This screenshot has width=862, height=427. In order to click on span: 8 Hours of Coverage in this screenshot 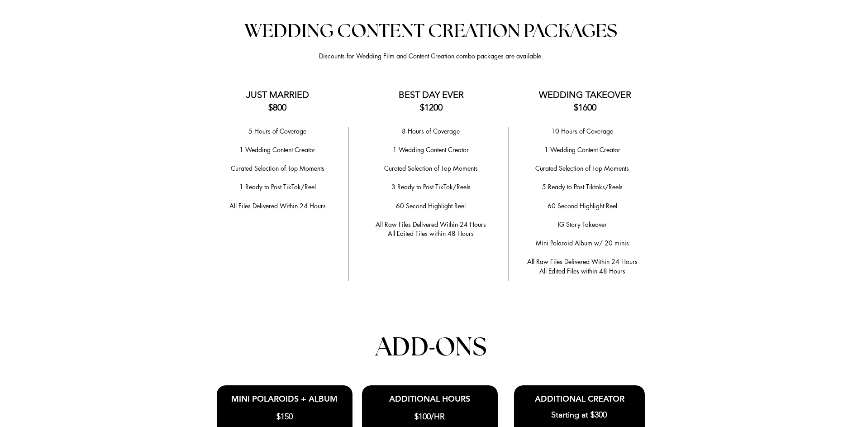, I will do `click(431, 131)`.